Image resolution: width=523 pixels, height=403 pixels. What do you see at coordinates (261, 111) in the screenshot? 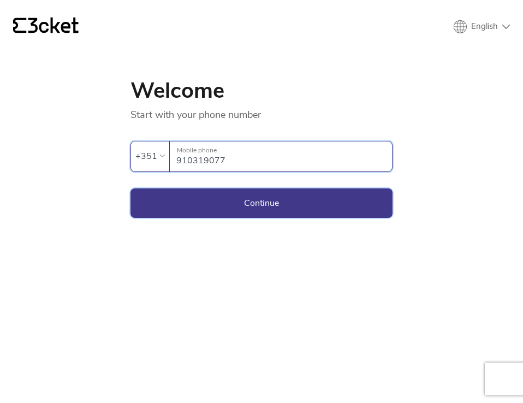
I see `p: Start with your phone number` at bounding box center [261, 111].